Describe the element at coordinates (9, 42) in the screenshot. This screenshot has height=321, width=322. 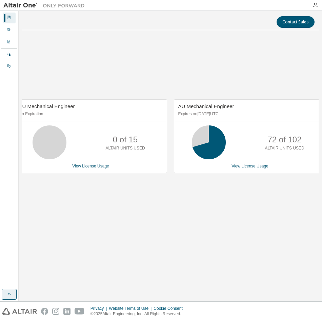
I see `div: Company Profile` at that location.